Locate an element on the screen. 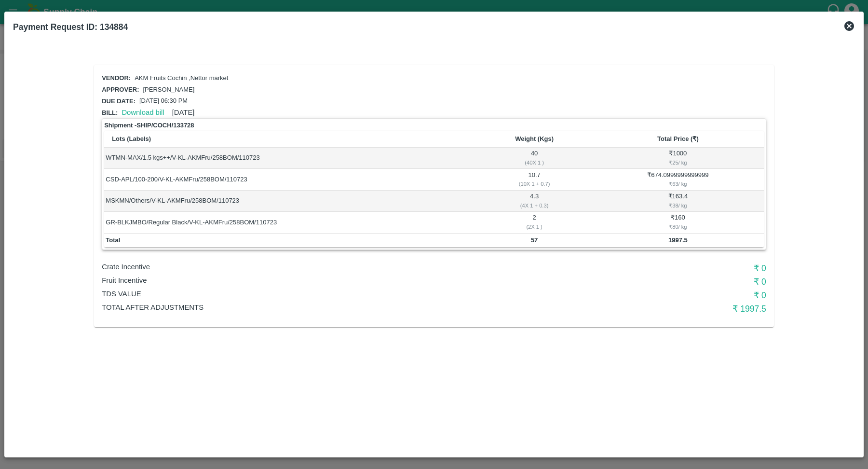  td: 2 is located at coordinates (534, 222).